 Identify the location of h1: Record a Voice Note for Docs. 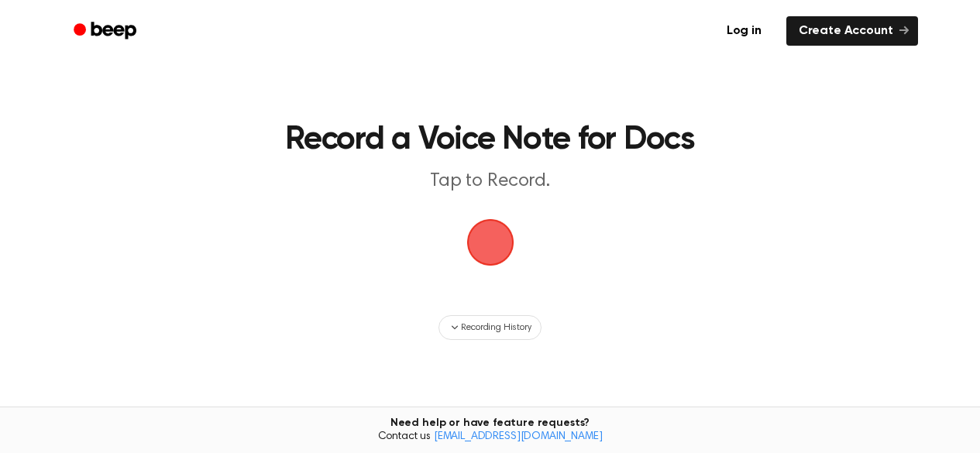
(490, 140).